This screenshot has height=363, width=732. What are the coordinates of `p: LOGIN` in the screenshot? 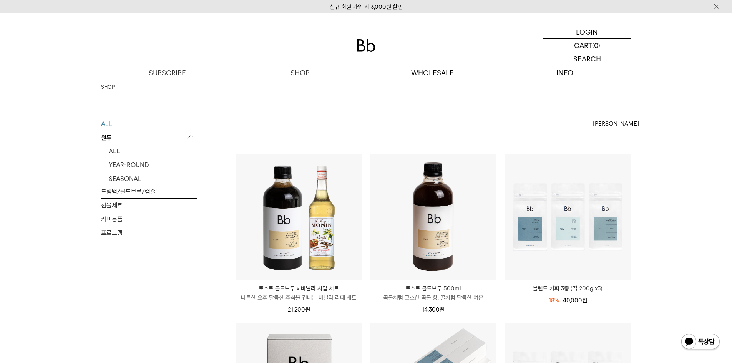 It's located at (587, 32).